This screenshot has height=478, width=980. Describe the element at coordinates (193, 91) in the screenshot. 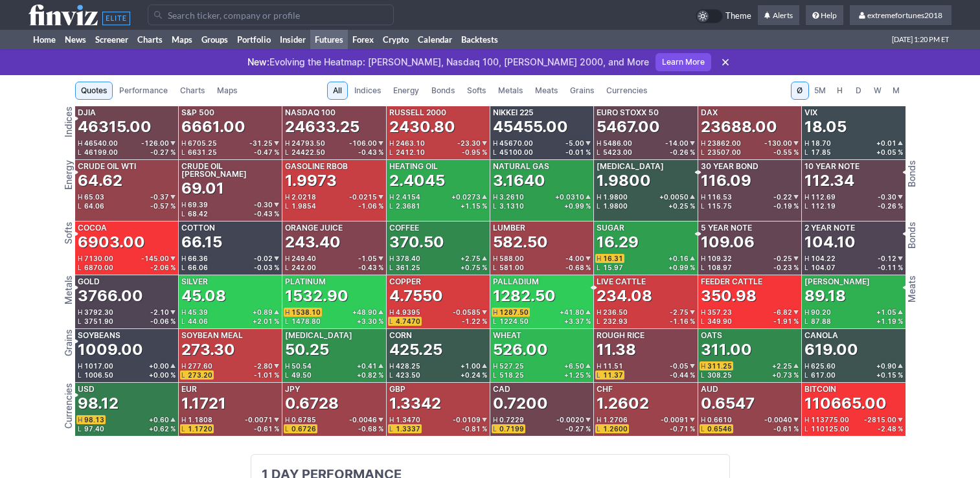

I see `span: Charts` at that location.